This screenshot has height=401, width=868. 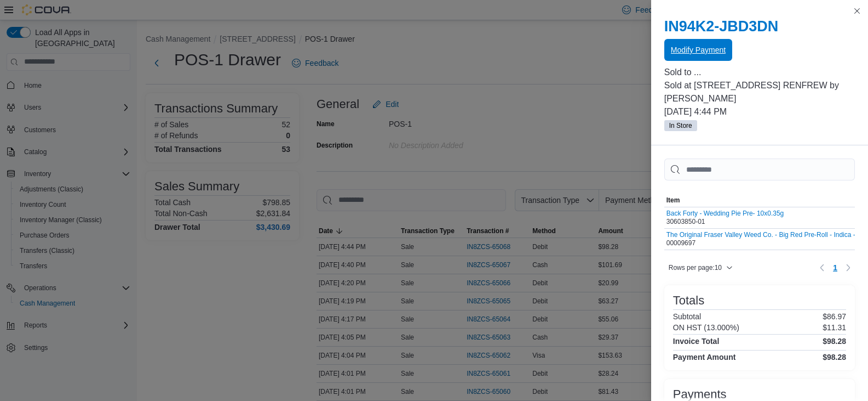 I want to click on span: Modify Payment, so click(x=698, y=50).